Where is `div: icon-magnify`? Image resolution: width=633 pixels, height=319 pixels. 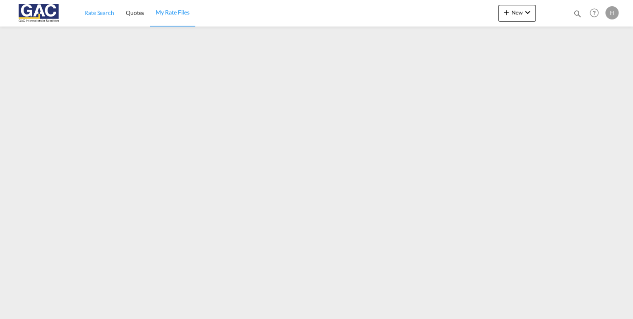
div: icon-magnify is located at coordinates (578, 15).